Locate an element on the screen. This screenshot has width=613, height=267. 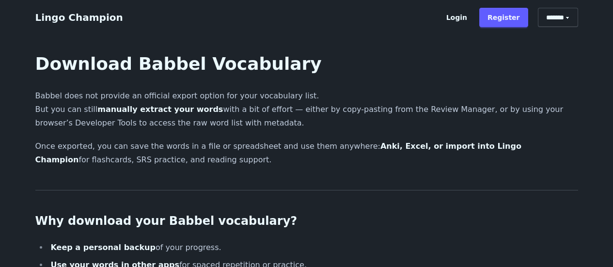
a: Lingo Champion is located at coordinates (79, 17).